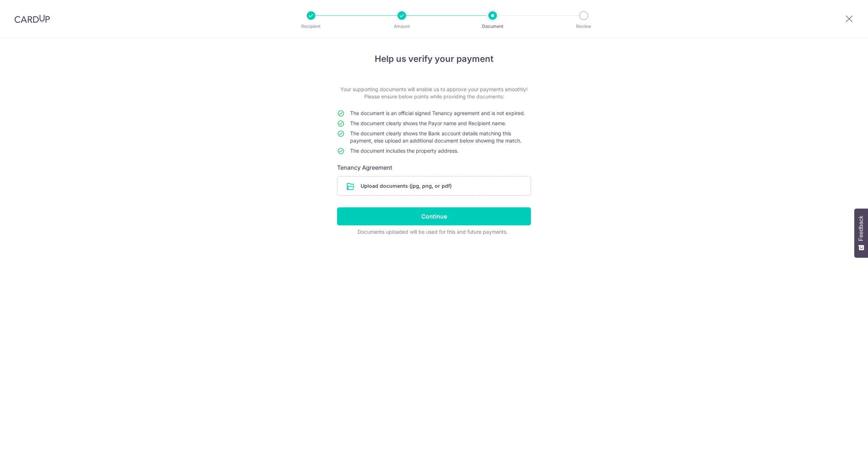 This screenshot has width=868, height=466. Describe the element at coordinates (860, 228) in the screenshot. I see `span: Feedback` at that location.